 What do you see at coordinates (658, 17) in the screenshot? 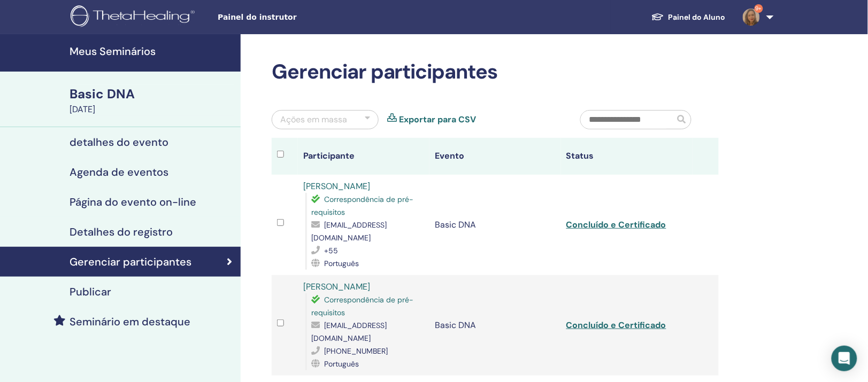
I see `img: graduation-cap-white.svg` at bounding box center [658, 17].